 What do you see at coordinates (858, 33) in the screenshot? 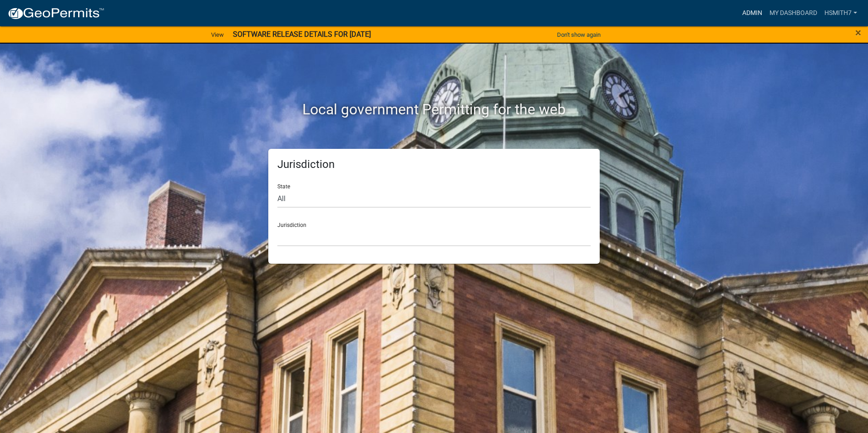
I see `button: Close` at bounding box center [858, 33].